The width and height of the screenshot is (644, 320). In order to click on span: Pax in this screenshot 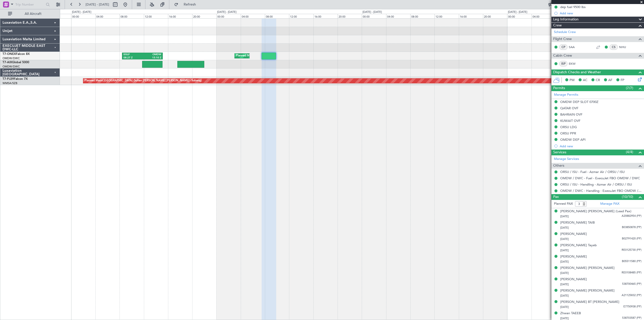, I will do `click(556, 197)`.